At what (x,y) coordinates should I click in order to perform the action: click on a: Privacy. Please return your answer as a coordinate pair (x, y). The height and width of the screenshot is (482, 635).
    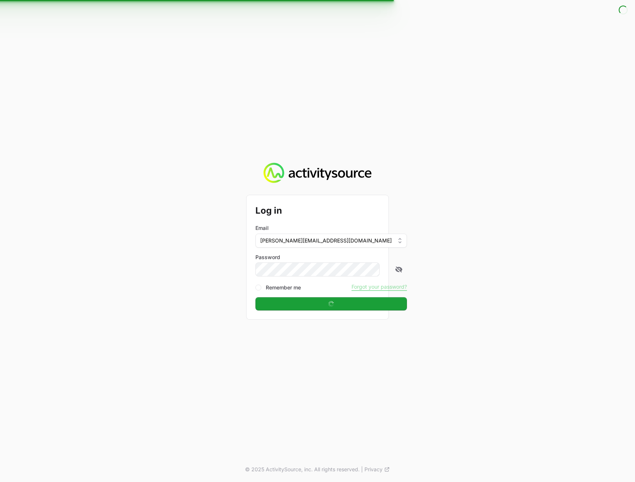
    Looking at the image, I should click on (377, 469).